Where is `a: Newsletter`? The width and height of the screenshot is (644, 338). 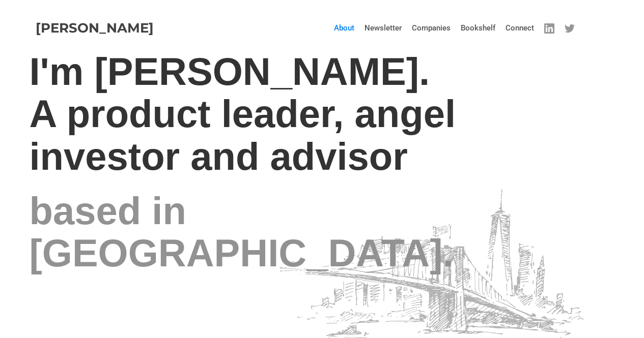 a: Newsletter is located at coordinates (383, 28).